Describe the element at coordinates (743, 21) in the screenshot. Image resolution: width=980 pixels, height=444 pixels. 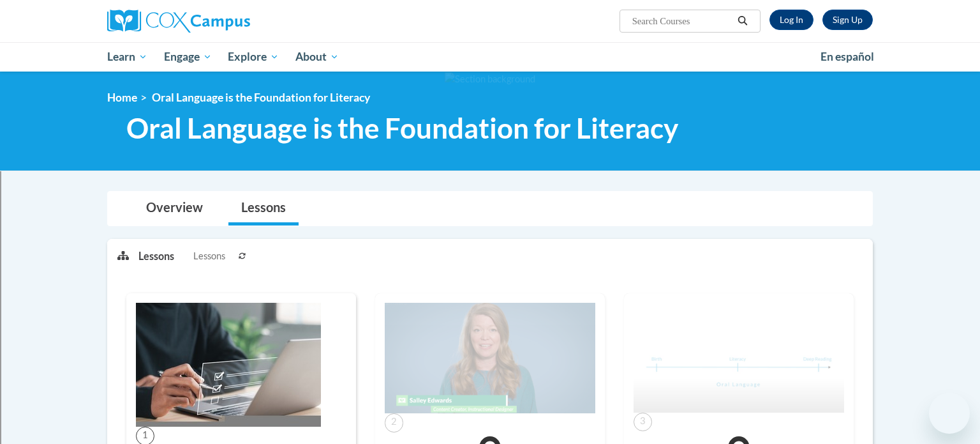
I see `button: Search` at that location.